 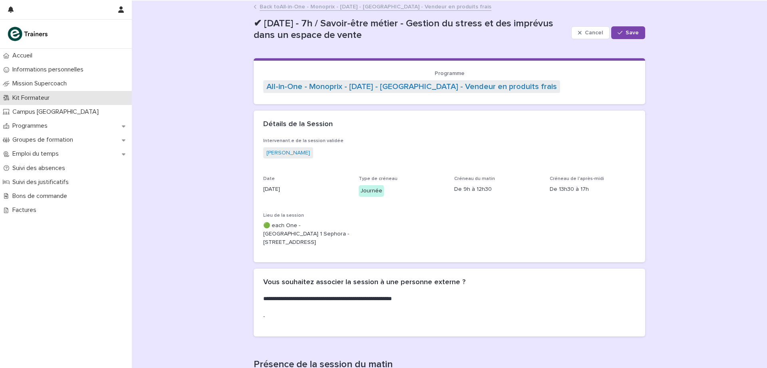 What do you see at coordinates (576, 179) in the screenshot?
I see `span: Créneau de l'après-midi` at bounding box center [576, 179].